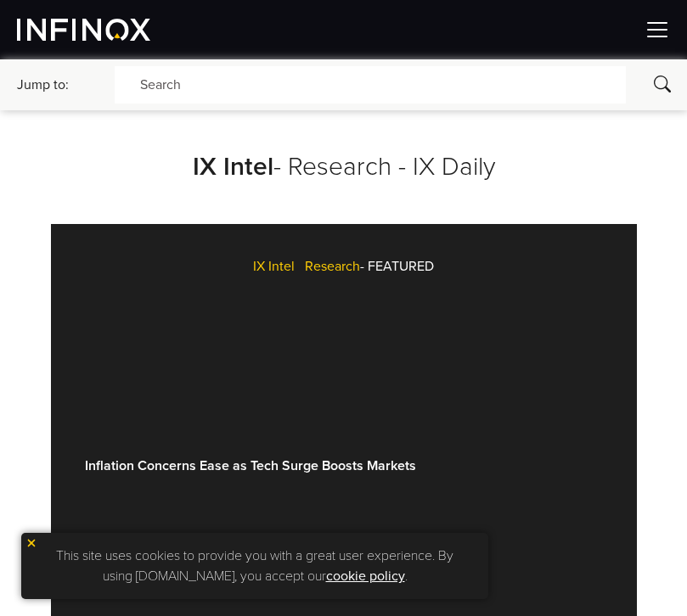 This screenshot has height=616, width=687. Describe the element at coordinates (65, 85) in the screenshot. I see `div: Jump to:` at that location.